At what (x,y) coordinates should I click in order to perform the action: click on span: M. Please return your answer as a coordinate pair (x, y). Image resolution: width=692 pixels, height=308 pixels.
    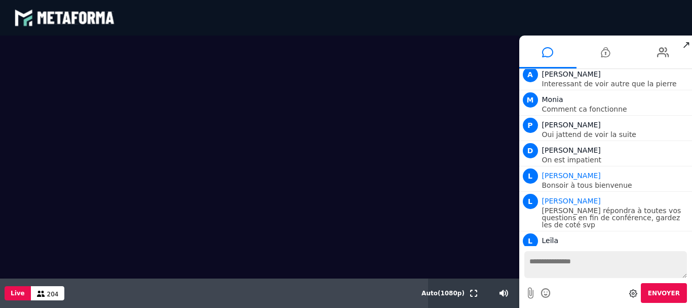
    Looking at the image, I should click on (531, 100).